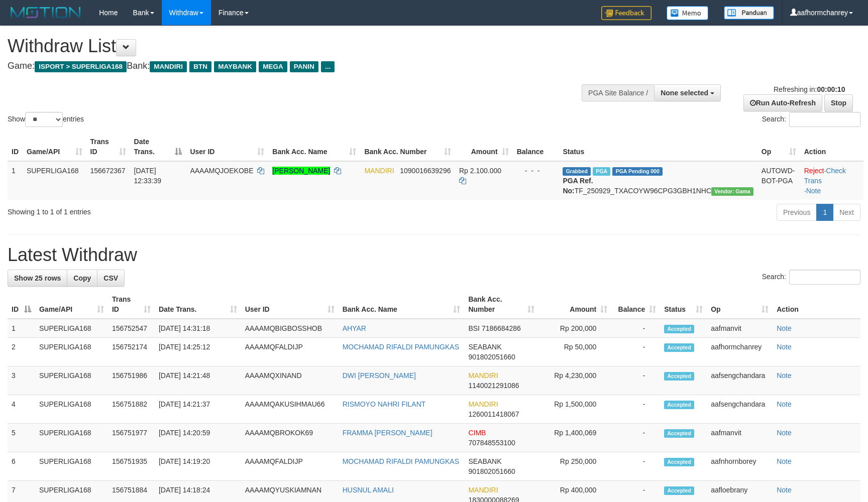 Image resolution: width=868 pixels, height=502 pixels. I want to click on span: 156672367, so click(108, 171).